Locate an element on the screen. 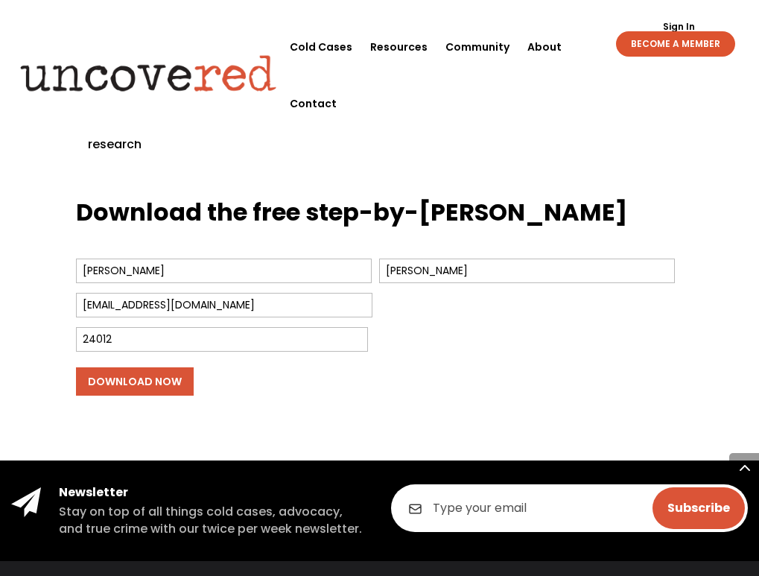 The width and height of the screenshot is (759, 576). input: Last Name is located at coordinates (527, 270).